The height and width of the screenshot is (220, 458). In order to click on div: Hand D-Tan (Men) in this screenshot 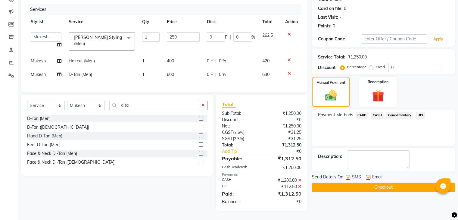, I will do `click(45, 136)`.